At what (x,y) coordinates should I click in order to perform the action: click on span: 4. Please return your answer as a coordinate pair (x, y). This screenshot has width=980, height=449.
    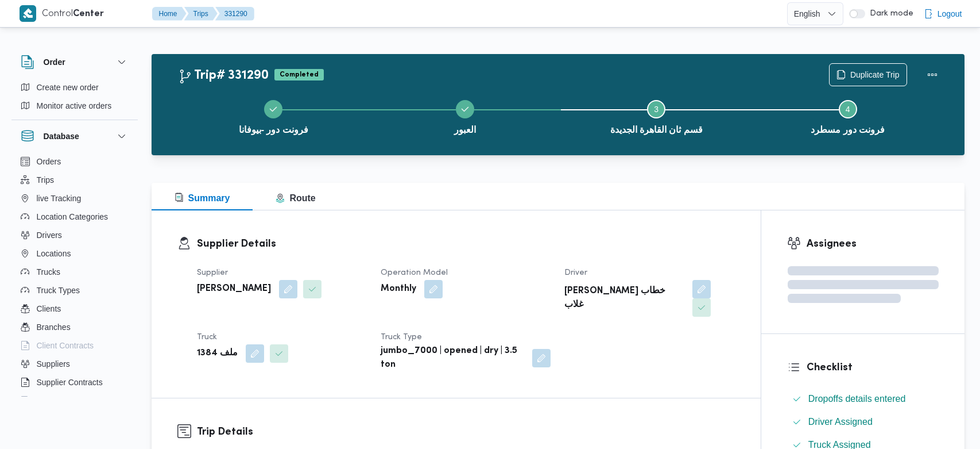
    Looking at the image, I should click on (848, 109).